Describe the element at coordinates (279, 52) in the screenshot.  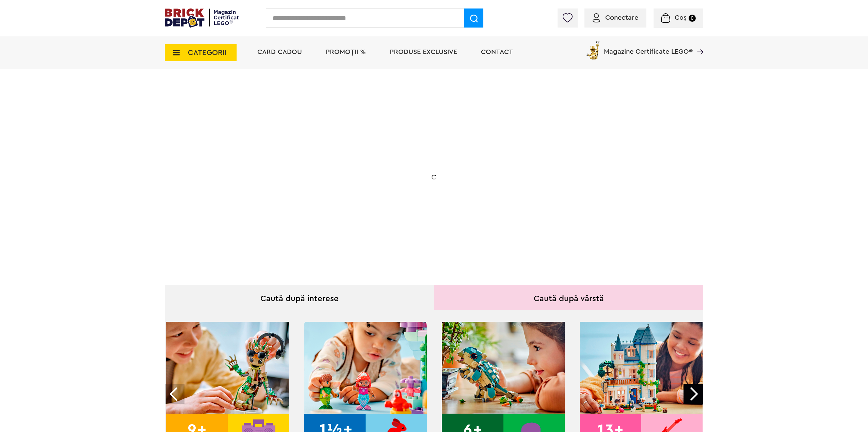
I see `a: Card Cadou` at that location.